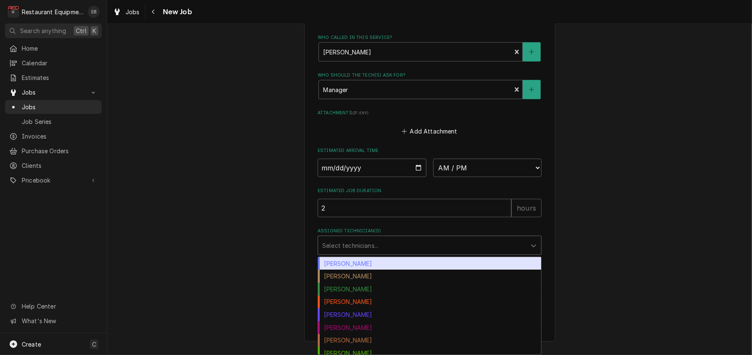 The height and width of the screenshot is (355, 752). Describe the element at coordinates (59, 136) in the screenshot. I see `span: Invoices` at that location.